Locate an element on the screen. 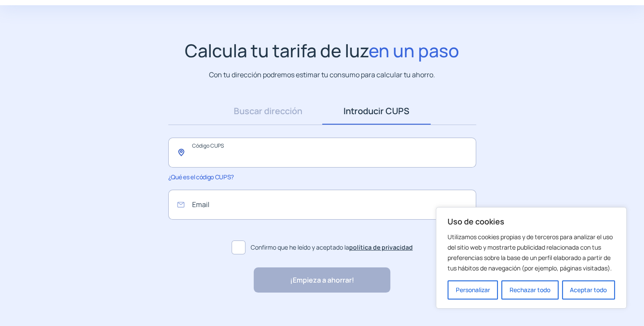 This screenshot has height=326, width=644. button: Aceptar todo is located at coordinates (588, 290).